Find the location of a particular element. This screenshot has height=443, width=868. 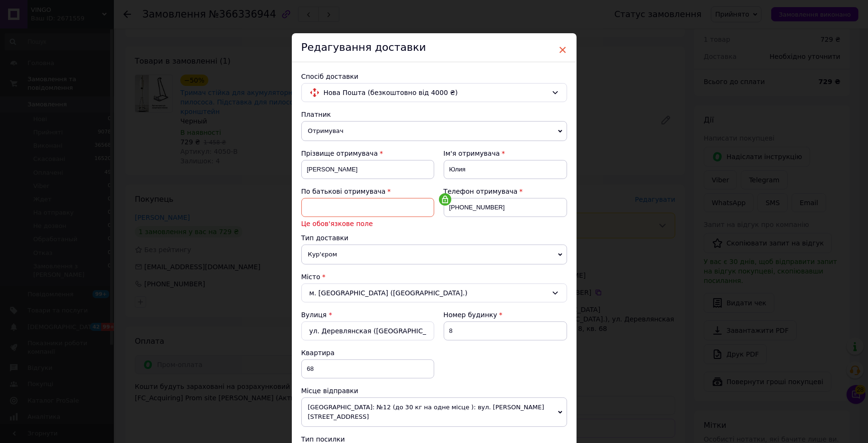

div: Спосіб доставки is located at coordinates (434, 77).